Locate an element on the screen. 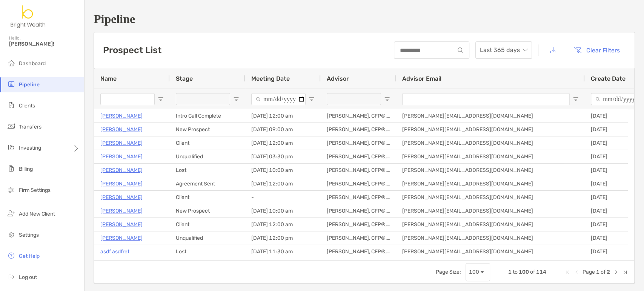 Image resolution: width=644 pixels, height=291 pixels. img: settings icon is located at coordinates (11, 234).